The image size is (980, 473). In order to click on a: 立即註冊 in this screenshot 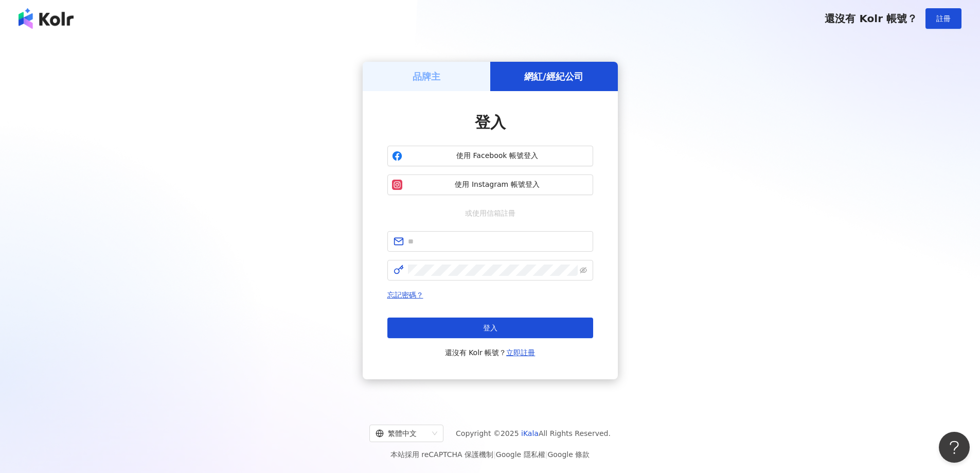, I will do `click(520, 353)`.